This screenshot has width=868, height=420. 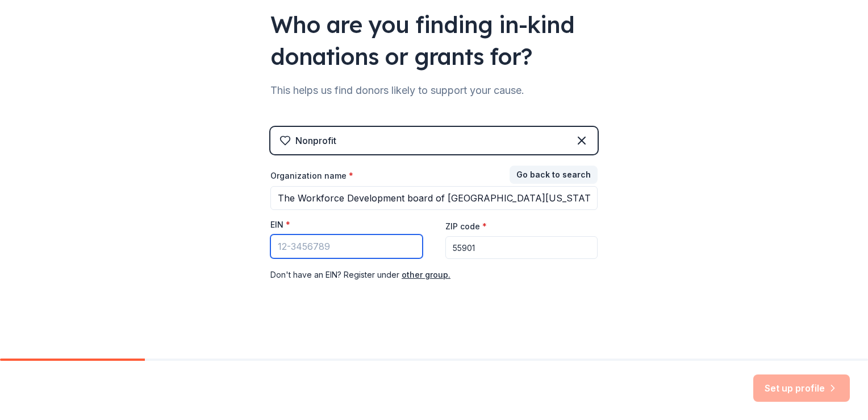 I want to click on button: other group., so click(x=426, y=274).